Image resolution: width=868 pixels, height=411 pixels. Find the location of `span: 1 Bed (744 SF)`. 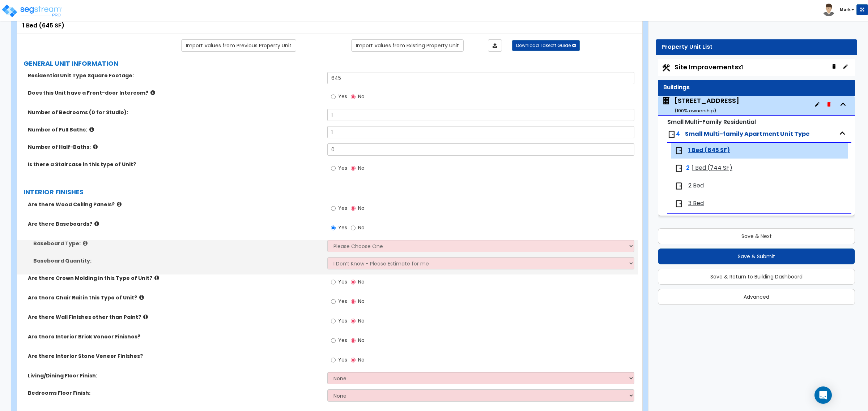

span: 1 Bed (744 SF) is located at coordinates (712, 168).